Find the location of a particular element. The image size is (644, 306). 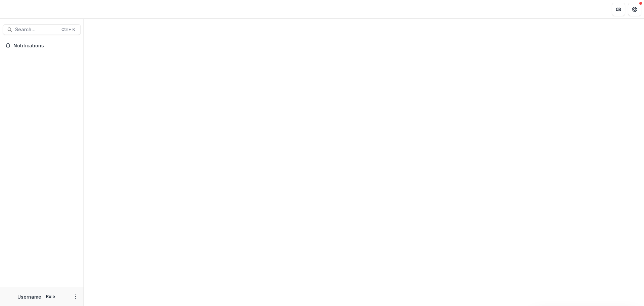

nav: breadcrumb is located at coordinates (101, 9).